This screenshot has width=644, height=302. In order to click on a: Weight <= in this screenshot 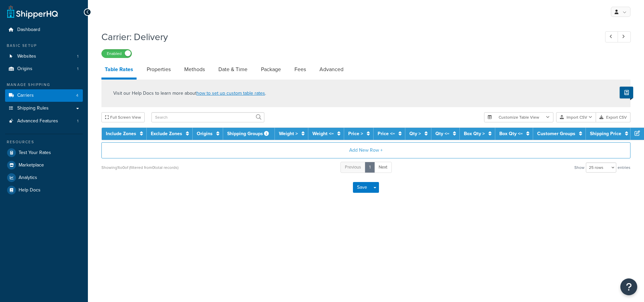, I will do `click(322, 133)`.